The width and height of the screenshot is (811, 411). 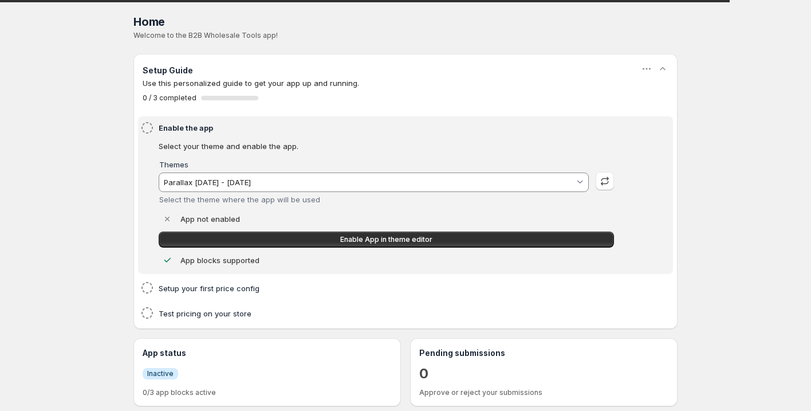 What do you see at coordinates (220, 260) in the screenshot?
I see `p: App blocks supported` at bounding box center [220, 260].